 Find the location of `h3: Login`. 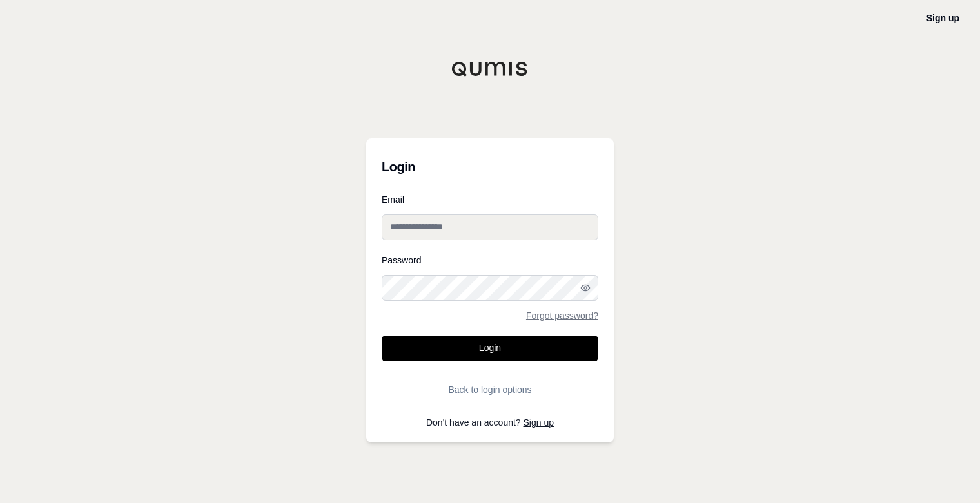

h3: Login is located at coordinates (490, 167).